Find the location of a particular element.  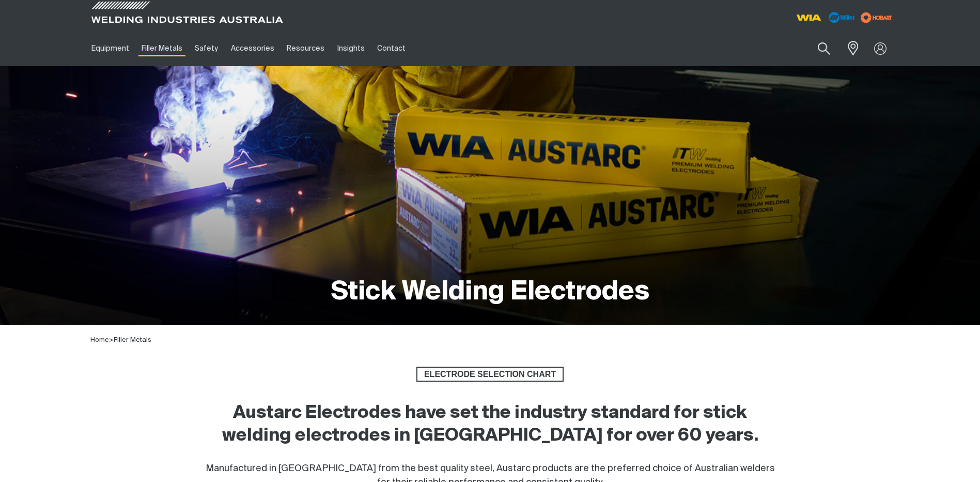

img: miller is located at coordinates (876, 18).